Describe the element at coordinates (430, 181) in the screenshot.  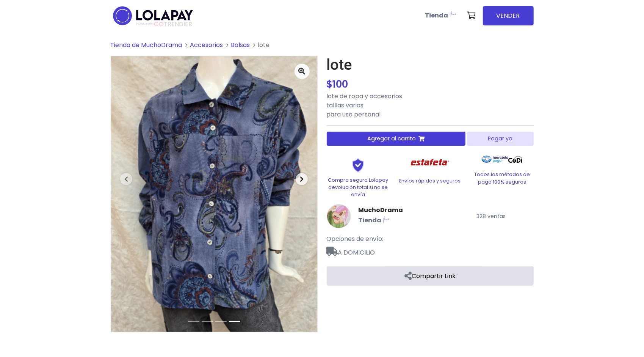
I see `p: Envíos rápidos y seguros` at that location.